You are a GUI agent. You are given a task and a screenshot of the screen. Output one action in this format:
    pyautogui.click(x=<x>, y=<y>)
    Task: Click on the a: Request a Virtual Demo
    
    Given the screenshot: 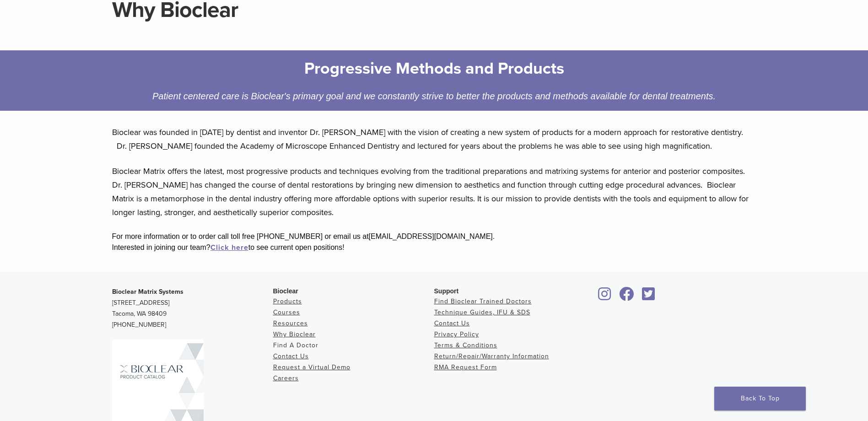 What is the action you would take?
    pyautogui.click(x=311, y=367)
    